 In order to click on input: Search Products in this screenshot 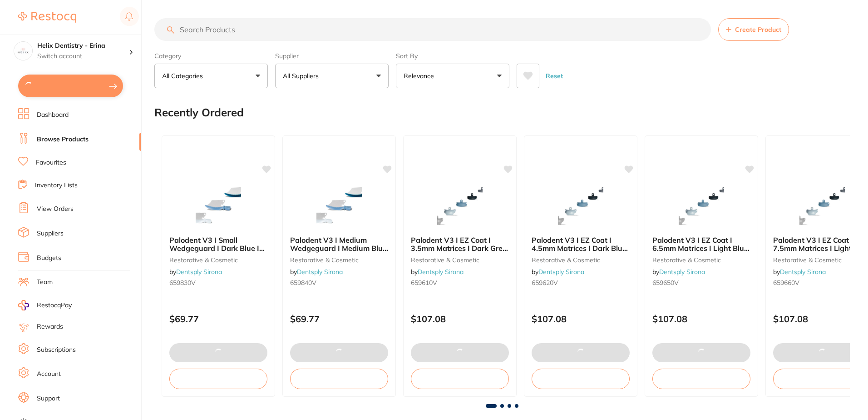, I will do `click(432, 29)`.